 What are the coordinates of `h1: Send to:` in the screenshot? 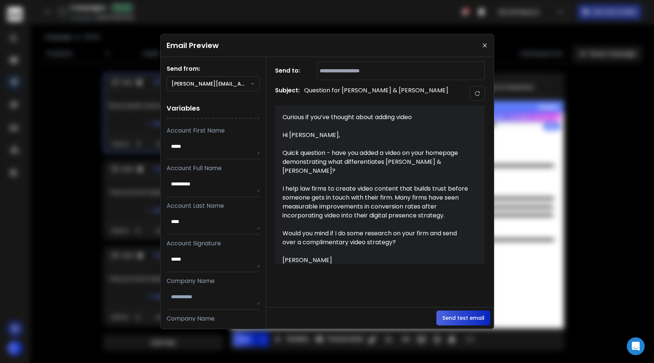 It's located at (290, 71).